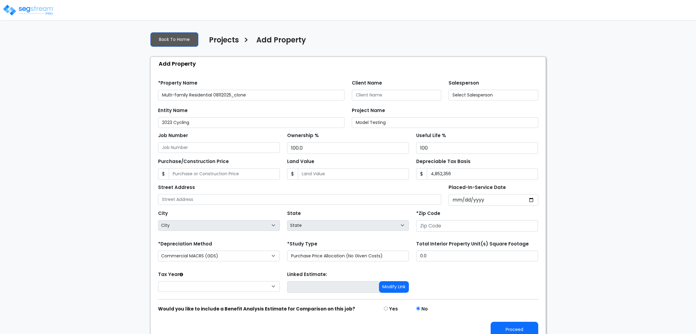 The height and width of the screenshot is (334, 696). I want to click on h4: Projects, so click(224, 41).